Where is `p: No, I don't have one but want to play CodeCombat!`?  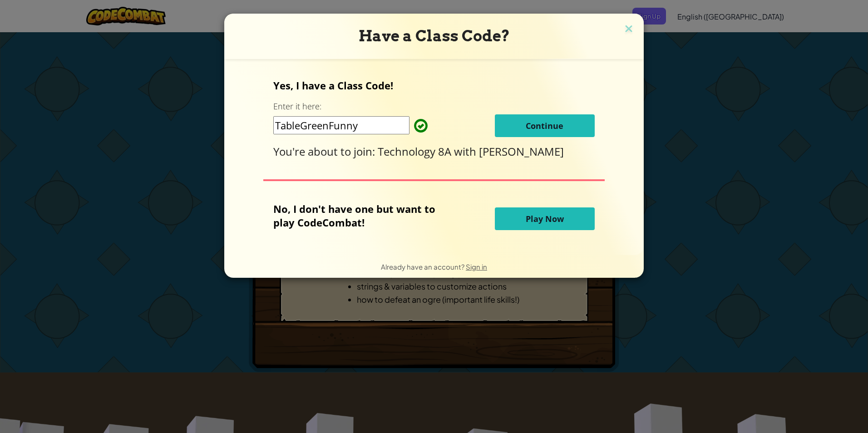
p: No, I don't have one but want to play CodeCombat! is located at coordinates (361, 216).